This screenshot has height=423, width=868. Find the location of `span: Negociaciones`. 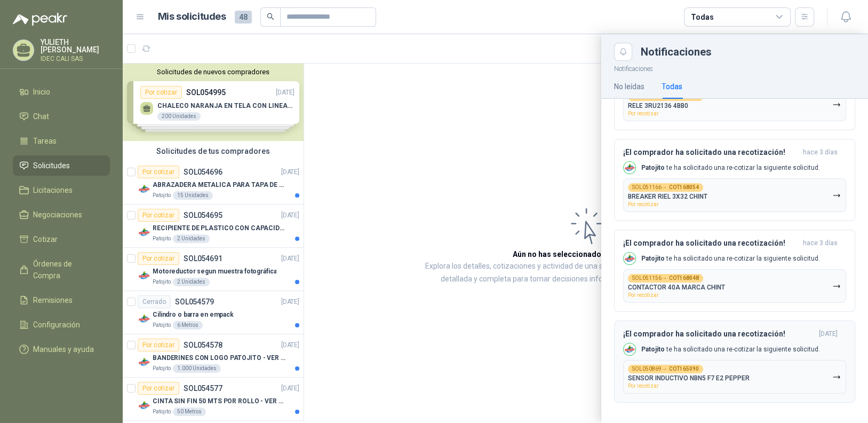

span: Negociaciones is located at coordinates (58, 214).